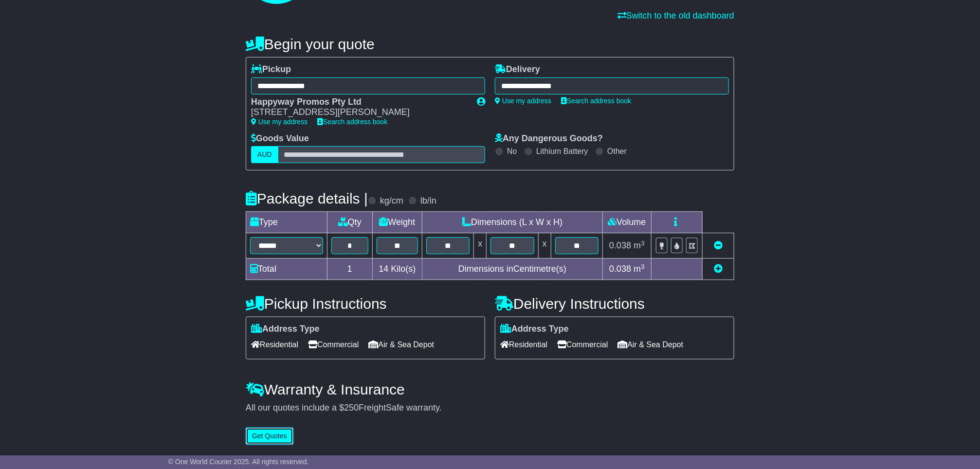 The width and height of the screenshot is (980, 469). What do you see at coordinates (513, 223) in the screenshot?
I see `td: Dimensions (L x W x H)` at bounding box center [513, 223].